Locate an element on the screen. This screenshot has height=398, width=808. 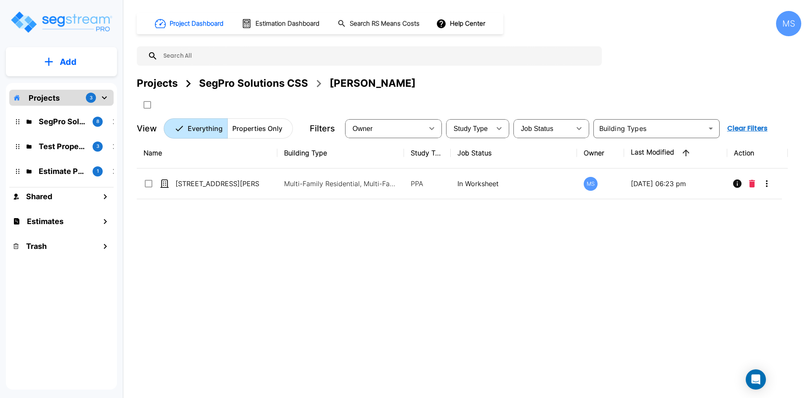
p: View is located at coordinates (147, 128).